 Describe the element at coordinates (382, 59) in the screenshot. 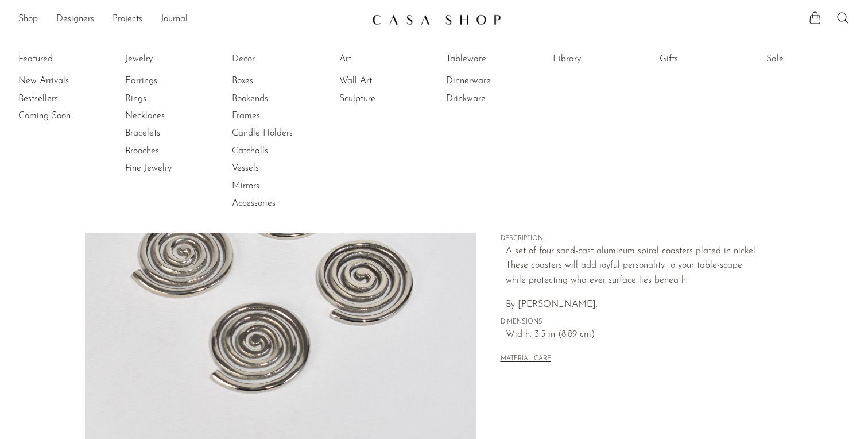

I see `a: Art` at that location.